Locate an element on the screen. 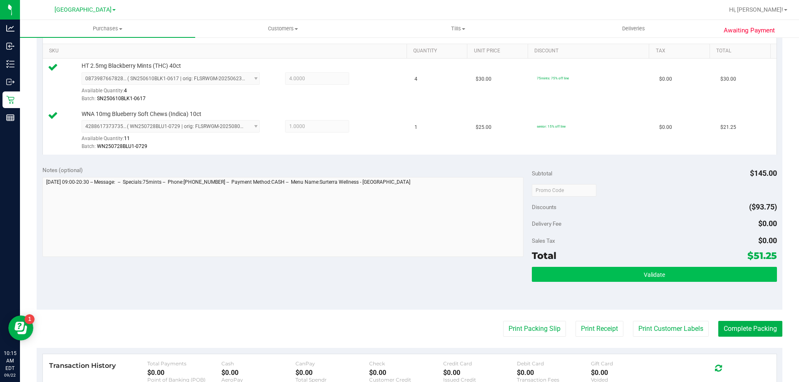 This screenshot has width=799, height=382. span: Sales Tax is located at coordinates (543, 241).